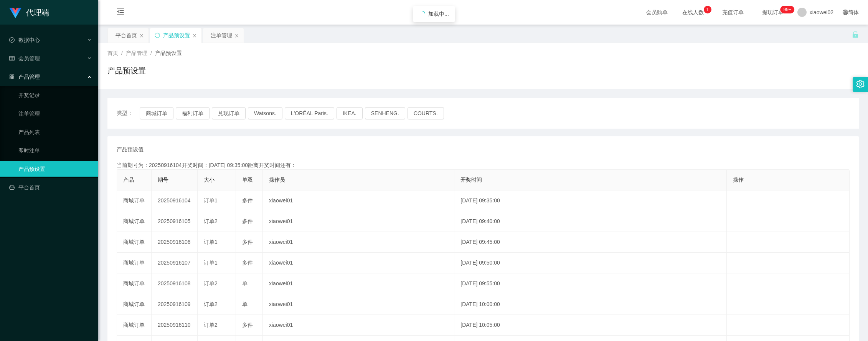 Image resolution: width=868 pixels, height=341 pixels. Describe the element at coordinates (15, 13) in the screenshot. I see `img: logo.9652507e.png` at that location.